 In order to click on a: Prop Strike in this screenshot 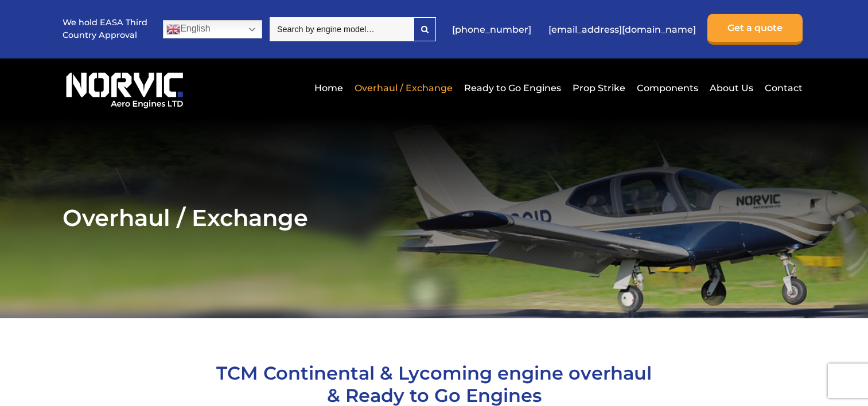, I will do `click(599, 88)`.